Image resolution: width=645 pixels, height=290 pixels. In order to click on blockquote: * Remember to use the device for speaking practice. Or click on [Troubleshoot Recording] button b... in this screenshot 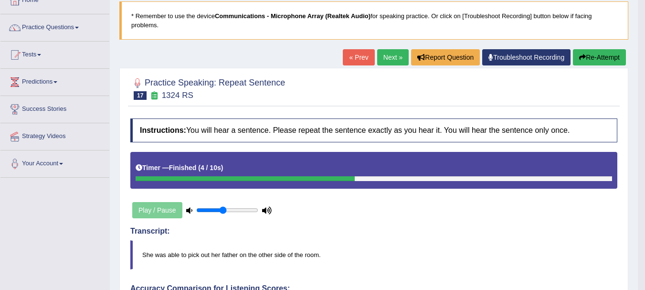, I will do `click(374, 21)`.